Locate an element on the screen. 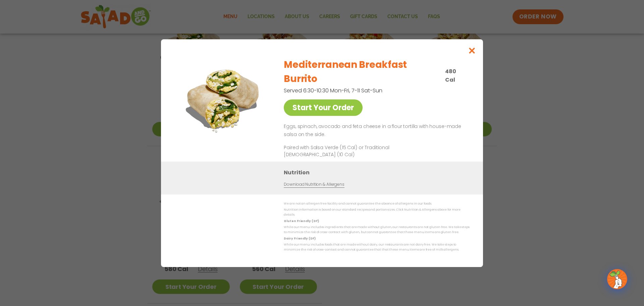  strong: Gluten Friendly (GF) is located at coordinates (301, 221).